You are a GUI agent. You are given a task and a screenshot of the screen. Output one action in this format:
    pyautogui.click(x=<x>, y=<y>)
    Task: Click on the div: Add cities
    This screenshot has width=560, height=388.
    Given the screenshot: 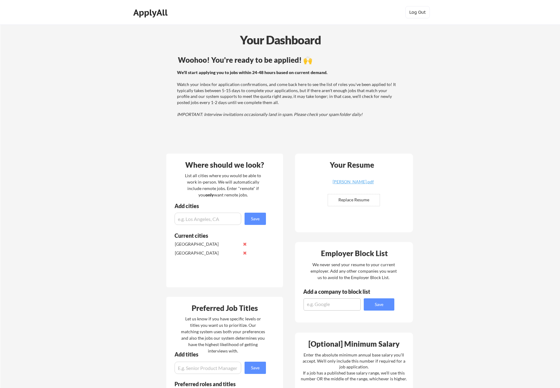 What is the action you would take?
    pyautogui.click(x=221, y=206)
    